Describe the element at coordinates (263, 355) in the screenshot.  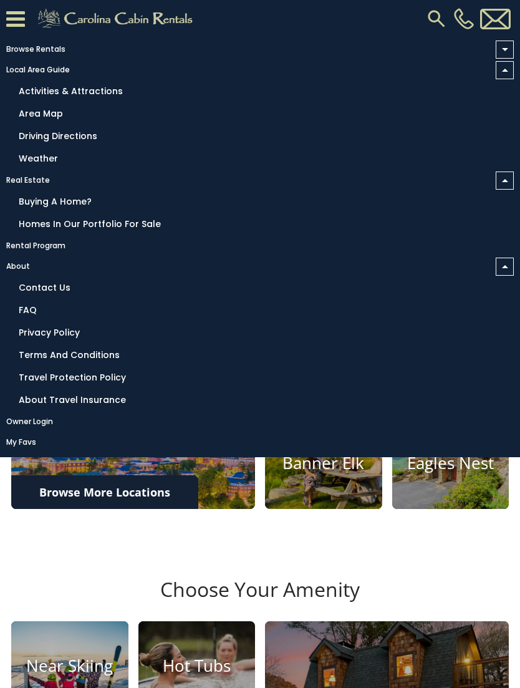
I see `a: Terms and Conditions` at that location.